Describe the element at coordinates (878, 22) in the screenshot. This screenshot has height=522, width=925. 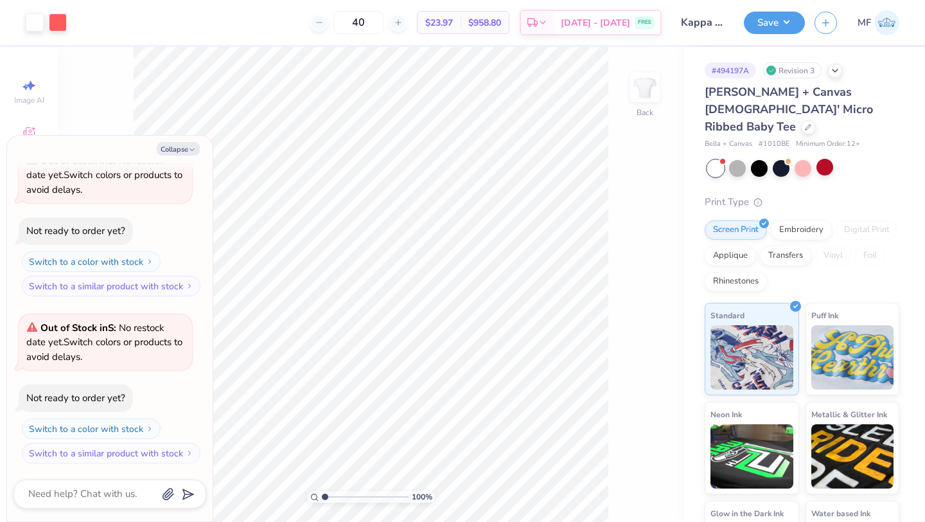
I see `a: MF` at that location.